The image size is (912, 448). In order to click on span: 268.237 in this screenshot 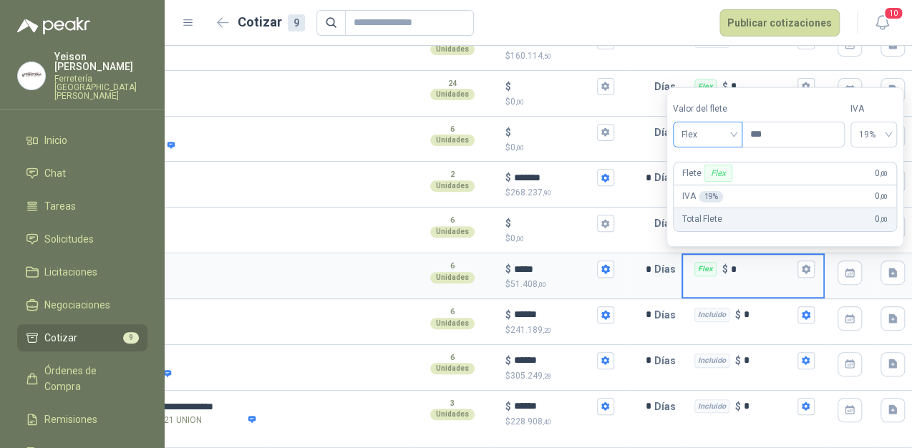, I will do `click(530, 193)`.